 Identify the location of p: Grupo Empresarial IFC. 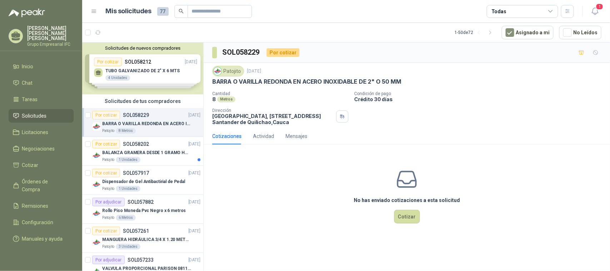
(50, 44).